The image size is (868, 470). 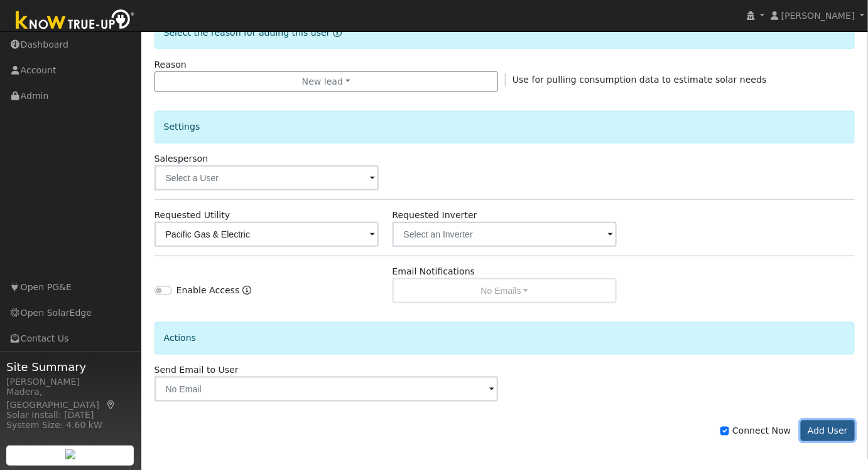 What do you see at coordinates (336, 33) in the screenshot?
I see `a: Reason for new user` at bounding box center [336, 33].